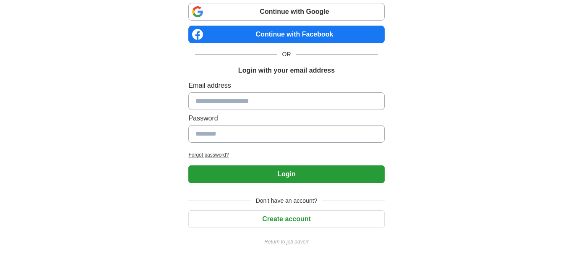 This screenshot has height=259, width=573. What do you see at coordinates (286, 200) in the screenshot?
I see `span: Don't have an account?` at bounding box center [286, 200].